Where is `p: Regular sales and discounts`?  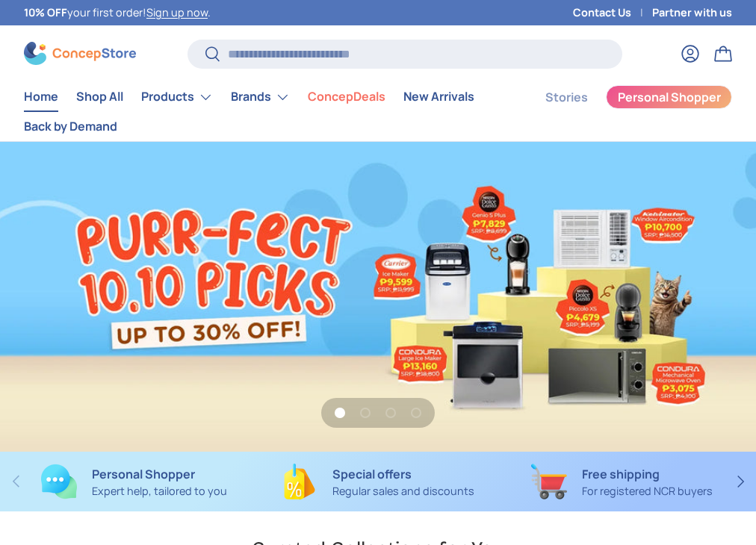 p: Regular sales and discounts is located at coordinates (403, 491).